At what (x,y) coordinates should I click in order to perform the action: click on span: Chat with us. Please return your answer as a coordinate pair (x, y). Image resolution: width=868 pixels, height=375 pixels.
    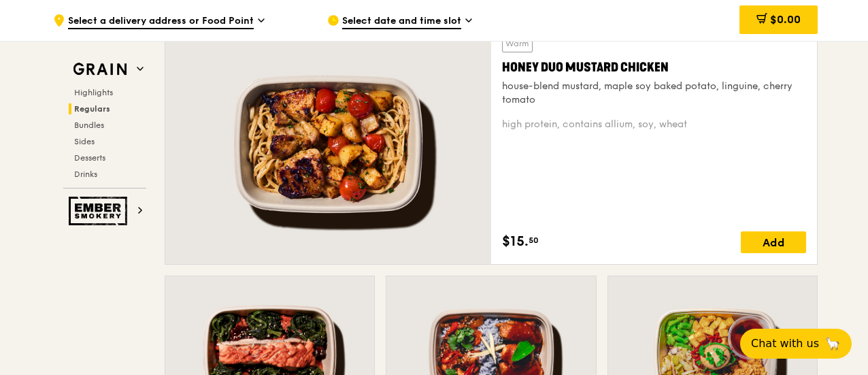
    Looking at the image, I should click on (786, 344).